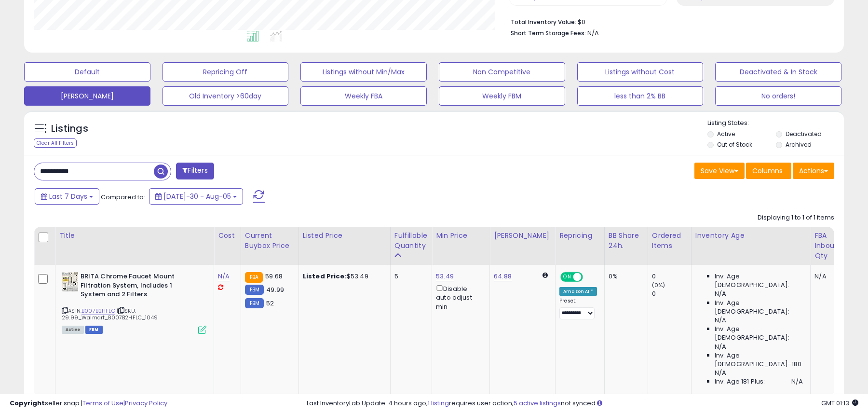 The width and height of the screenshot is (868, 413). What do you see at coordinates (719, 170) in the screenshot?
I see `button: Save View` at bounding box center [719, 170].